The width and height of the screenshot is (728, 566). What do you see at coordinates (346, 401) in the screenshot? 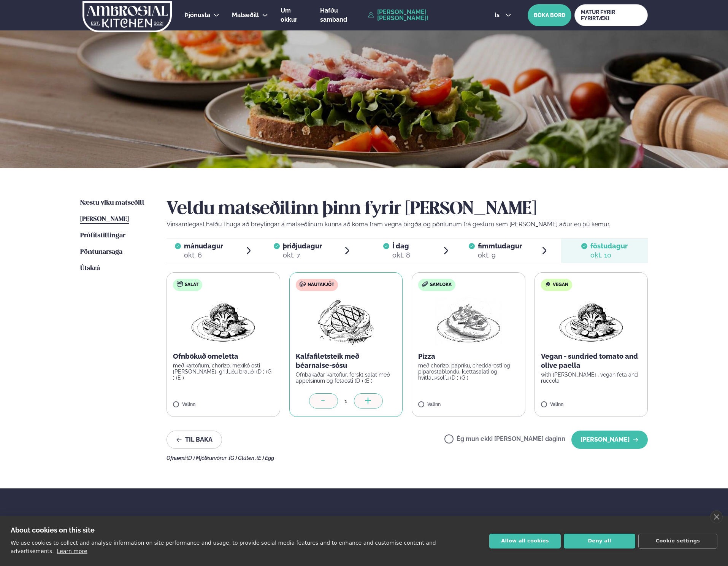
I see `div: 1` at bounding box center [346, 401].